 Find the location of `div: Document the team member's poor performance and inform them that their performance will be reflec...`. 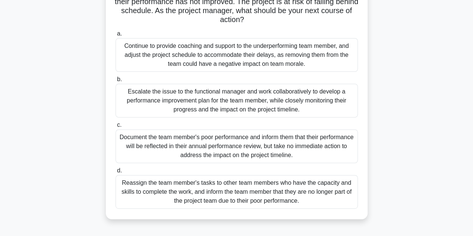

div: Document the team member's poor performance and inform them that their performance will be reflec... is located at coordinates (237, 146).